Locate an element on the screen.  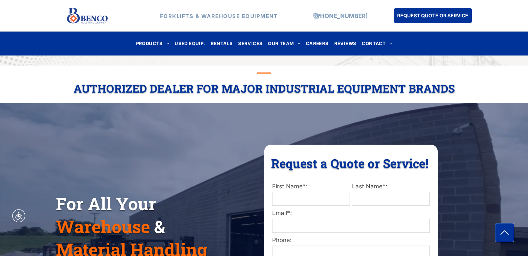
a: OUR TEAM is located at coordinates (284, 43).